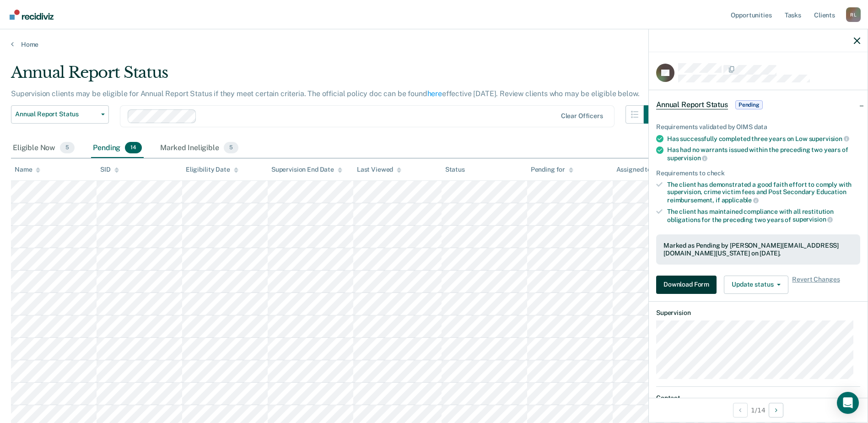  What do you see at coordinates (853, 15) in the screenshot?
I see `div: R L` at bounding box center [853, 15].